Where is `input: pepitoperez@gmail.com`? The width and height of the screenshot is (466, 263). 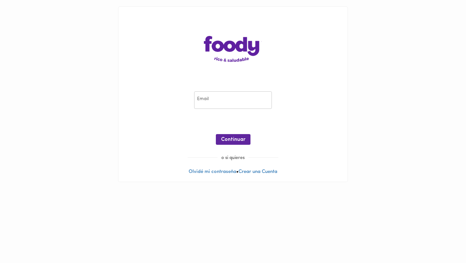
input: pepitoperez@gmail.com is located at coordinates (233, 100).